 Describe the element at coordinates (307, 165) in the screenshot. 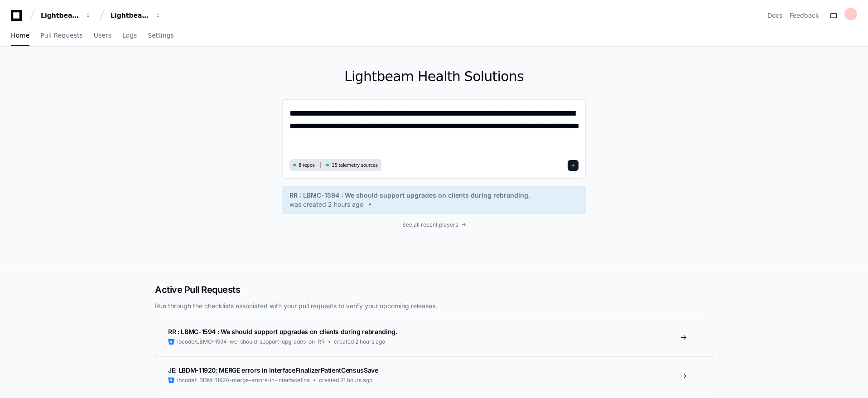

I see `span: 8 repos` at that location.